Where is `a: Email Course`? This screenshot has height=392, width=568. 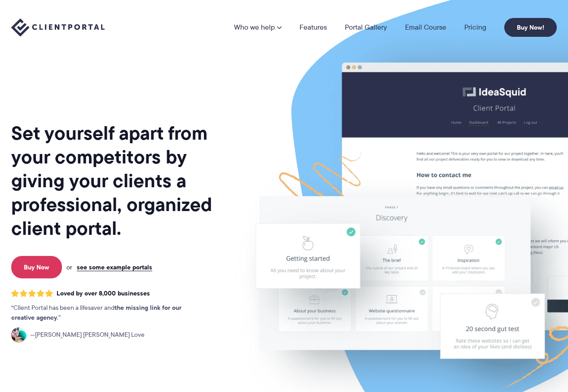
a: Email Course is located at coordinates (426, 27).